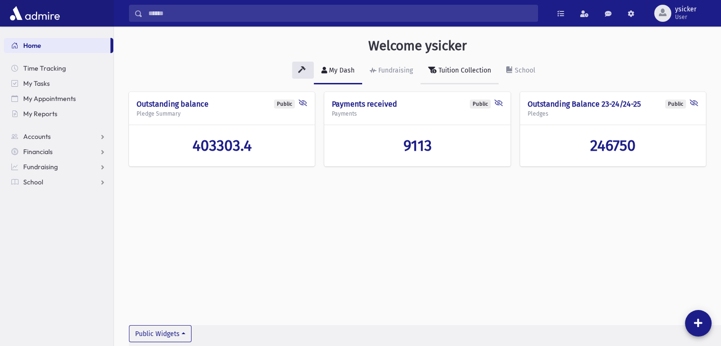 This screenshot has height=346, width=721. What do you see at coordinates (338, 71) in the screenshot?
I see `a: My Dash` at bounding box center [338, 71].